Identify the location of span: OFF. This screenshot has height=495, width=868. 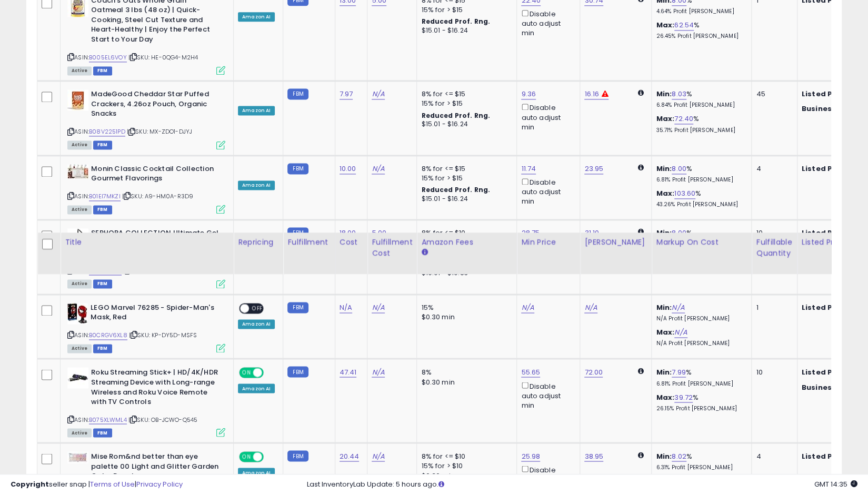
(271, 457).